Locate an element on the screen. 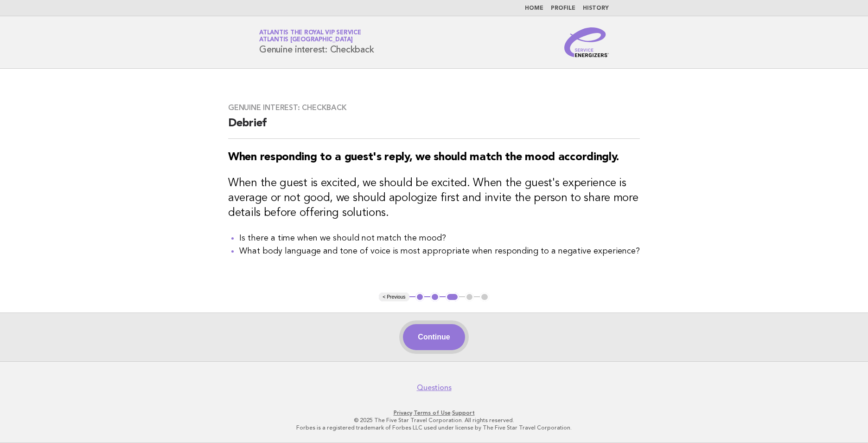 The image size is (868, 443). a: Profile is located at coordinates (563, 8).